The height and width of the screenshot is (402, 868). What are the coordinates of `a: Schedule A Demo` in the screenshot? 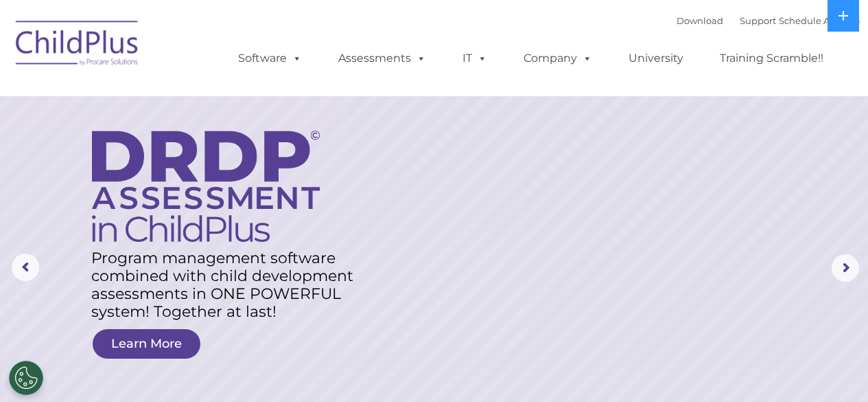 It's located at (819, 21).